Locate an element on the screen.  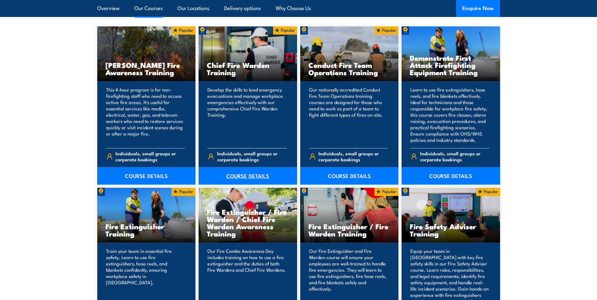
p: This 4-hour program is for non-firefighting staff who need to access active fire areas. It's usef... is located at coordinates (146, 115).